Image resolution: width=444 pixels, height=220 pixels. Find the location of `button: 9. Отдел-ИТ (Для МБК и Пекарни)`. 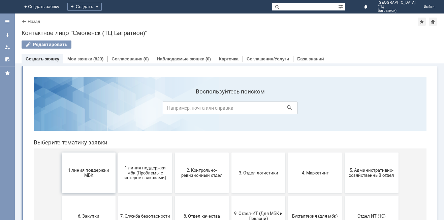

button: 9. Отдел-ИТ (Для МБК и Пекарни) is located at coordinates (230, 144).